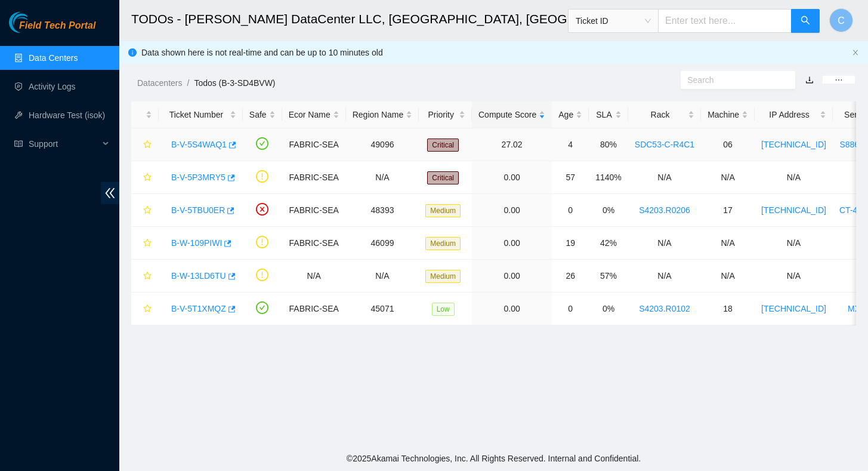 This screenshot has width=868, height=471. Describe the element at coordinates (728, 145) in the screenshot. I see `td: 06` at that location.